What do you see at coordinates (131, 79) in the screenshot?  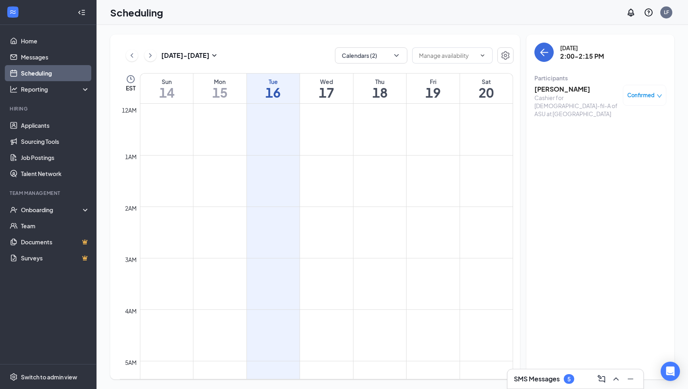 I see `svg: Clock` at bounding box center [131, 79].